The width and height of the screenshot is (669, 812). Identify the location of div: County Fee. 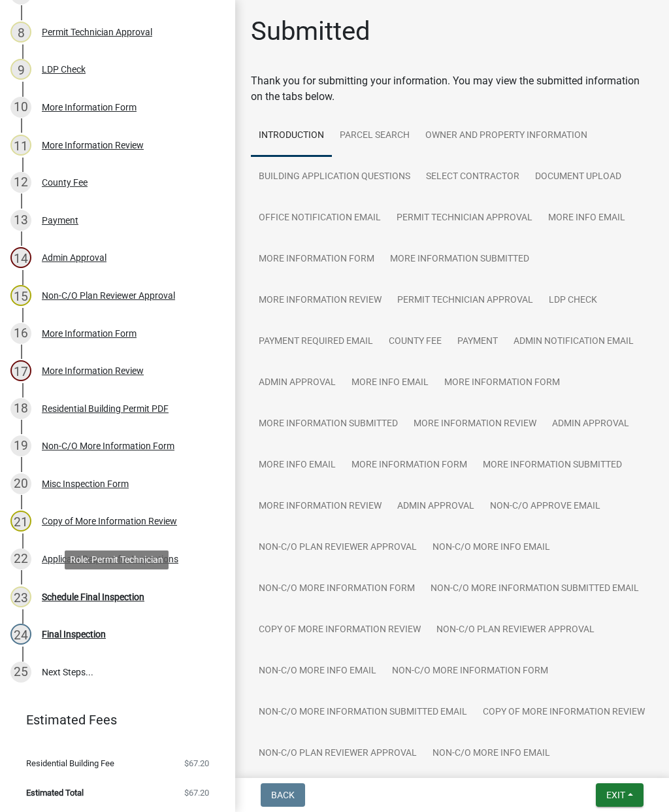
(65, 183).